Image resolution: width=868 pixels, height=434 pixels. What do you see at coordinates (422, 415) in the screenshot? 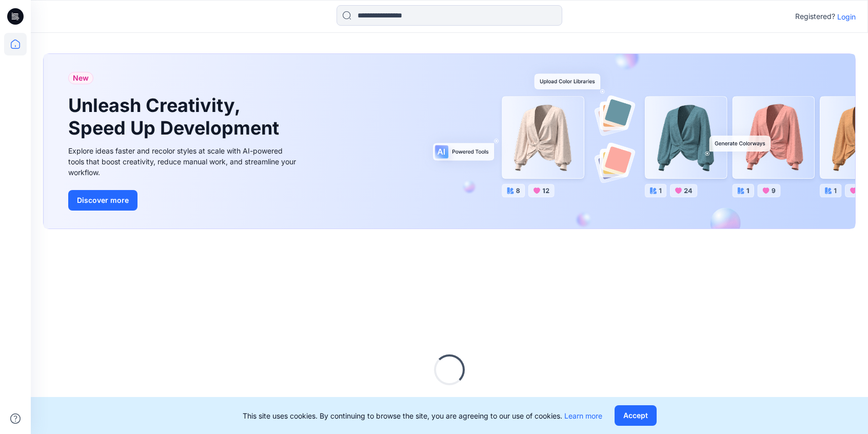
I see `p: This site uses cookies. By continuing to browse the site, you are agreeing to our use of cookies.` at bounding box center [422, 415].